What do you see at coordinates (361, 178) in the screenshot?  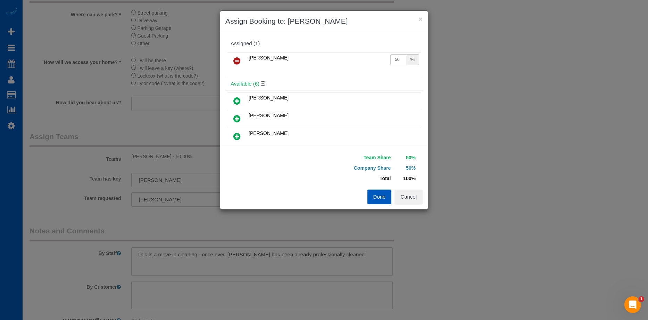 I see `td: Total` at bounding box center [361, 178].